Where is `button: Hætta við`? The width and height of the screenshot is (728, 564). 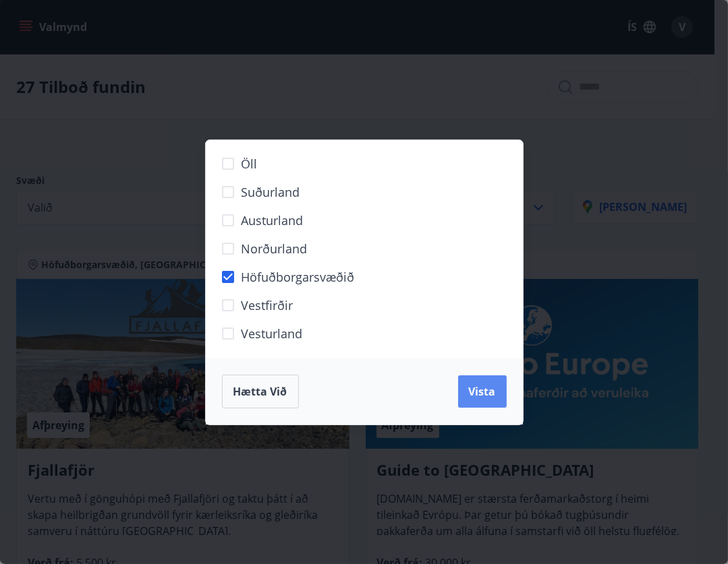
button: Hætta við is located at coordinates (260, 392).